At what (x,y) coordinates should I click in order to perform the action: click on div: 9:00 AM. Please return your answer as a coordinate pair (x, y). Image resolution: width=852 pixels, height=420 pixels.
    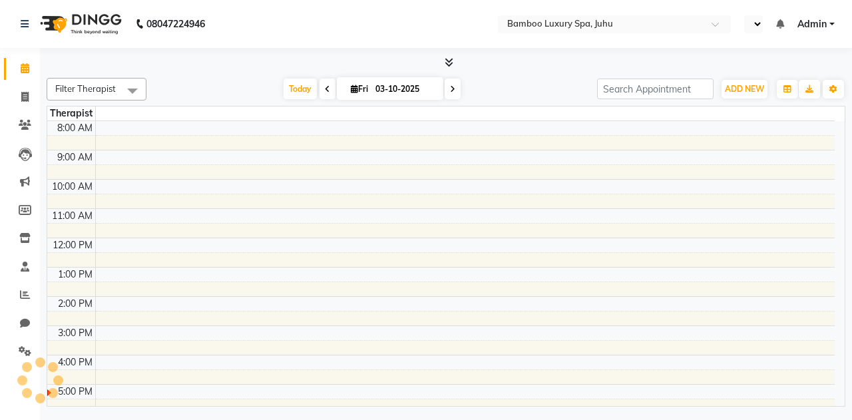
    Looking at the image, I should click on (75, 157).